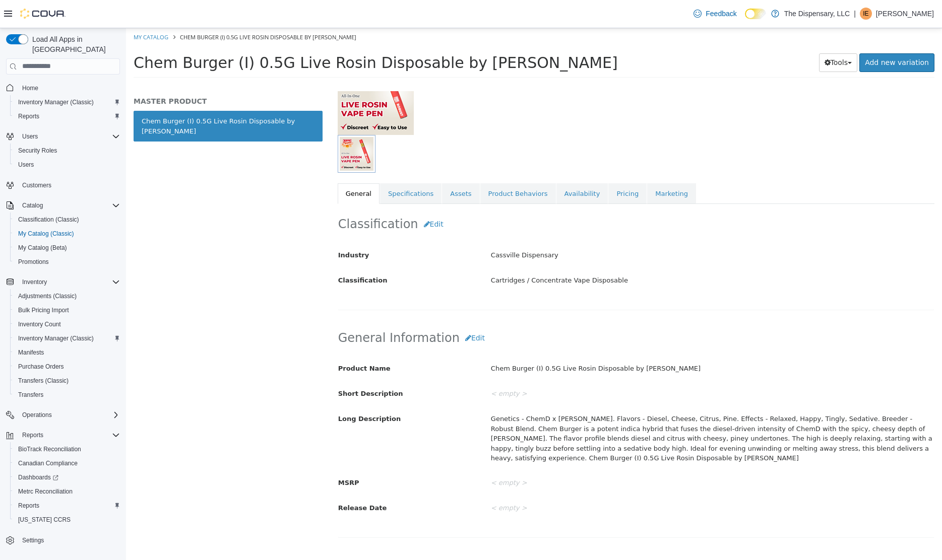  Describe the element at coordinates (67, 296) in the screenshot. I see `button: Adjustments (Classic)` at that location.